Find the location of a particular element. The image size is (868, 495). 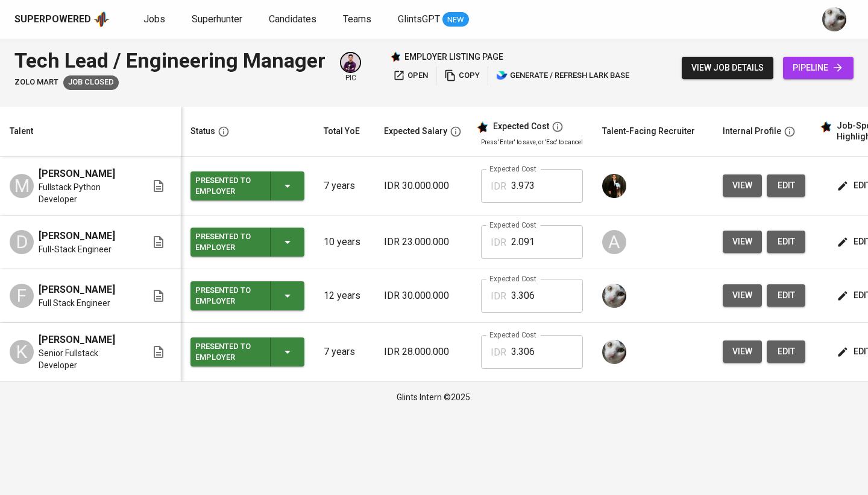

div: pic is located at coordinates (350, 68).